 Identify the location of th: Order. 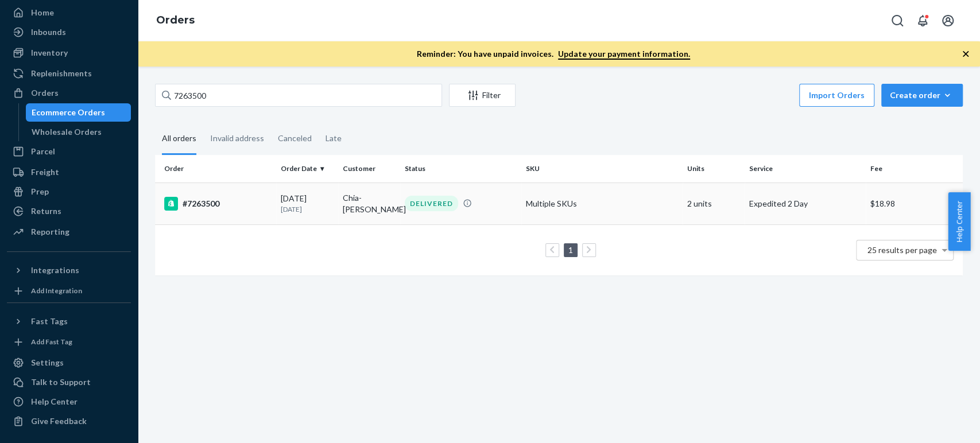
(215, 169).